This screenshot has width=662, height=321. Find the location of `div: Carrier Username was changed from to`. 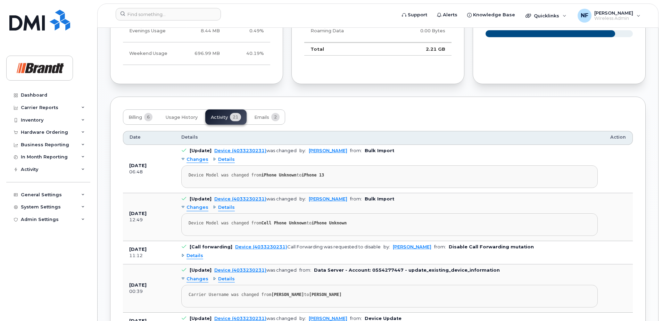

div: Carrier Username was changed from to is located at coordinates (389, 294).